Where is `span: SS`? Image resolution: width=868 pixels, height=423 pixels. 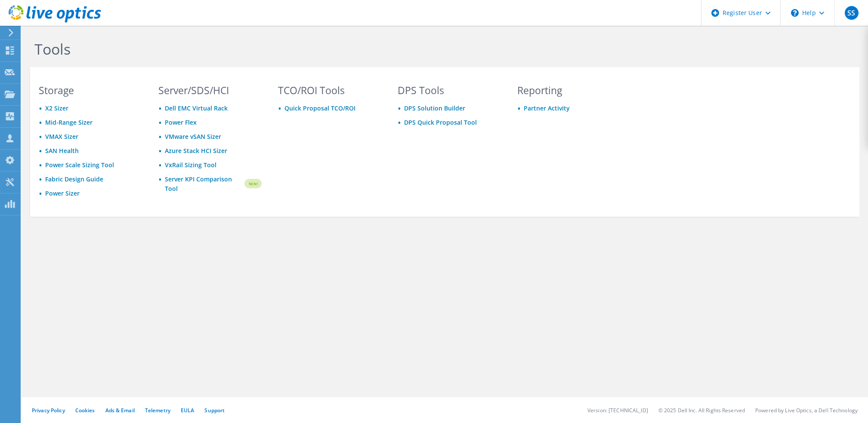
span: SS is located at coordinates (852, 13).